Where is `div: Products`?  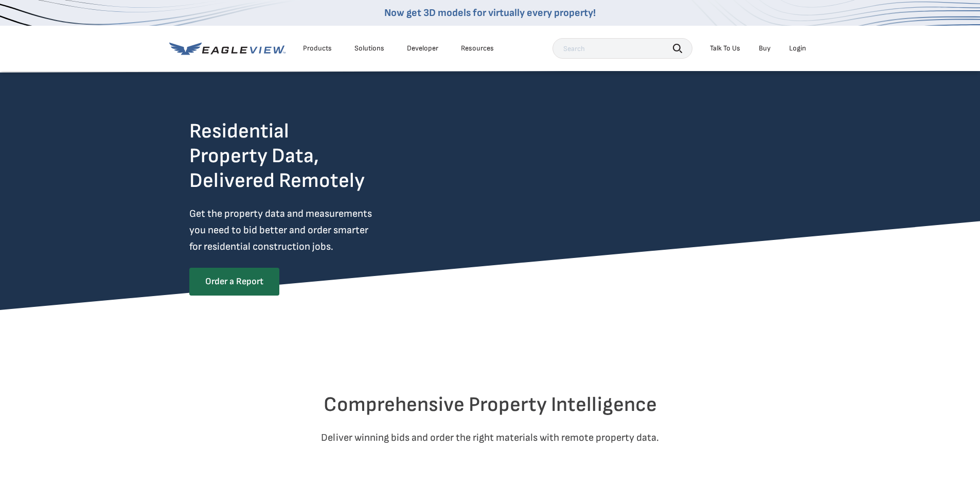 div: Products is located at coordinates (318, 49).